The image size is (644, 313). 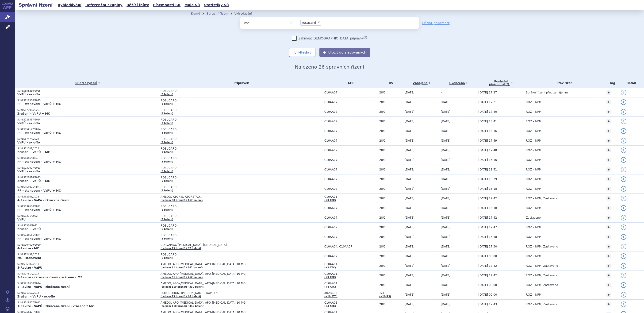 What do you see at coordinates (30, 268) in the screenshot?
I see `strong: 3-Revize - VaPÚ` at bounding box center [30, 268].